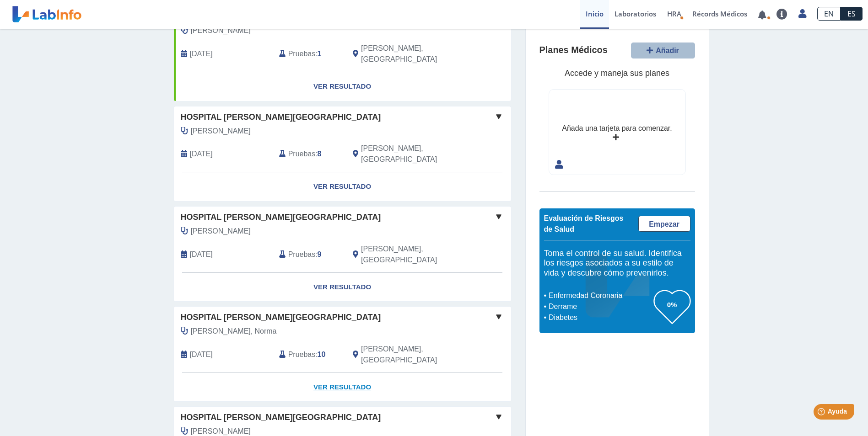 The image size is (868, 436). What do you see at coordinates (51, 11) in the screenshot?
I see `span: Ayuda` at bounding box center [51, 11].